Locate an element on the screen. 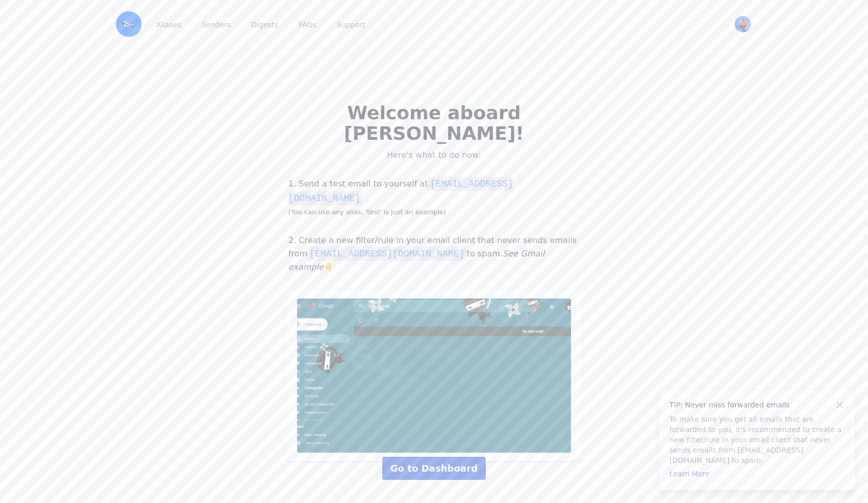  p: To make sure you get all emails that are forwarded to you, it's recommended to create a new filte... is located at coordinates (758, 440).